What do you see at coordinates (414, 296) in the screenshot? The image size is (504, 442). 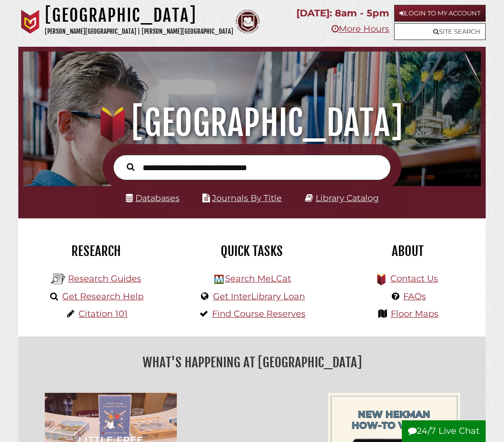 I see `a: FAQs` at bounding box center [414, 296].